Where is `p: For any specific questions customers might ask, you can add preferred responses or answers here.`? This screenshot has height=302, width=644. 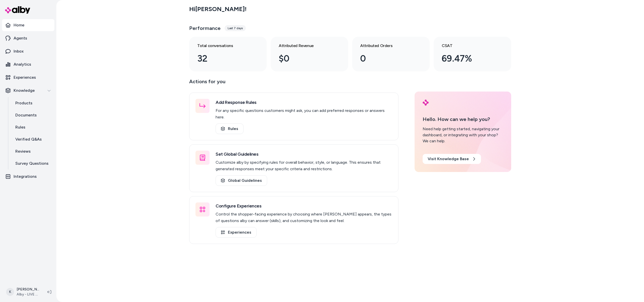
p: For any specific questions customers might ask, you can add preferred responses or answers here. is located at coordinates (304, 114).